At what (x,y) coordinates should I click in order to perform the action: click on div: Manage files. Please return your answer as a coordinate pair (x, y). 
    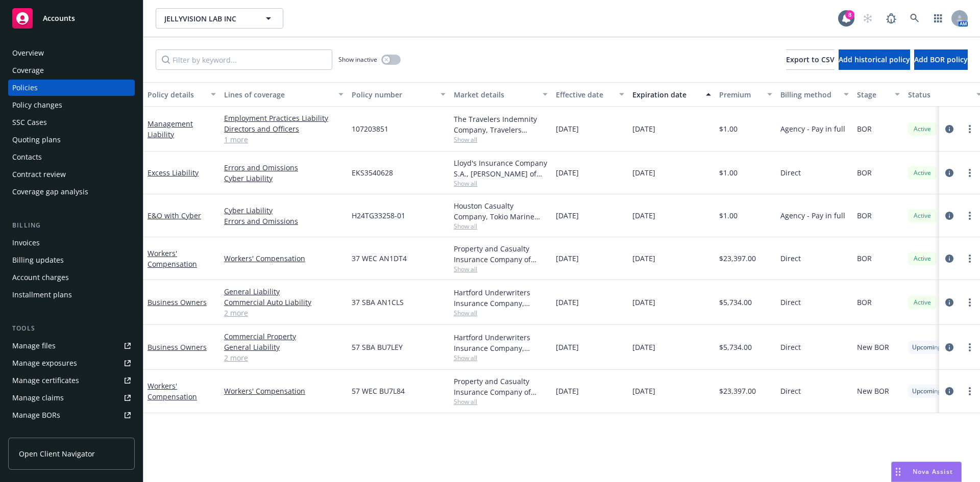
    Looking at the image, I should click on (33, 346).